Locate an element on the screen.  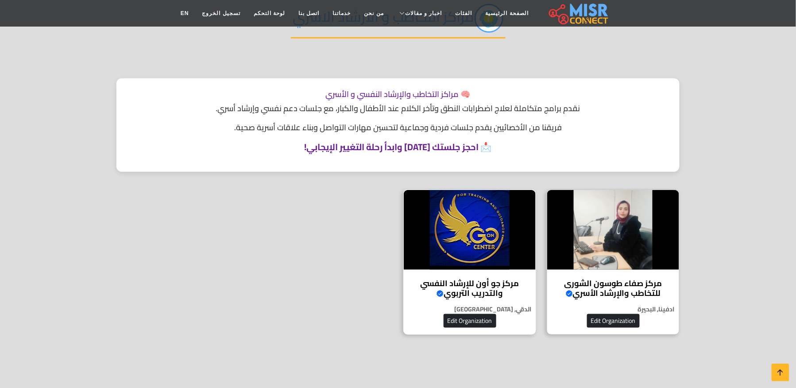
a: الصفحة الرئيسية is located at coordinates (507, 13).